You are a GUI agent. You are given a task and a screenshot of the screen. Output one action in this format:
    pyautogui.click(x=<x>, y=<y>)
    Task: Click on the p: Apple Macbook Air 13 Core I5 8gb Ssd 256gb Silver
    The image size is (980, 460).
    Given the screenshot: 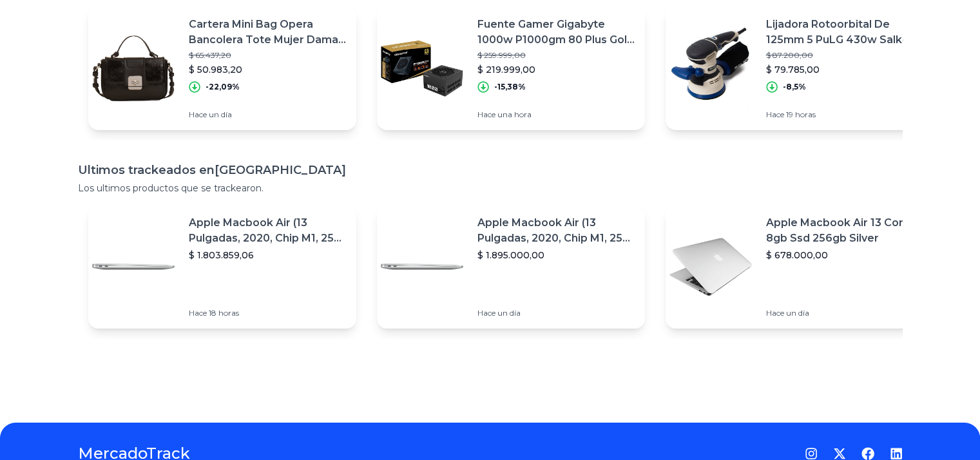 What is the action you would take?
    pyautogui.click(x=845, y=231)
    